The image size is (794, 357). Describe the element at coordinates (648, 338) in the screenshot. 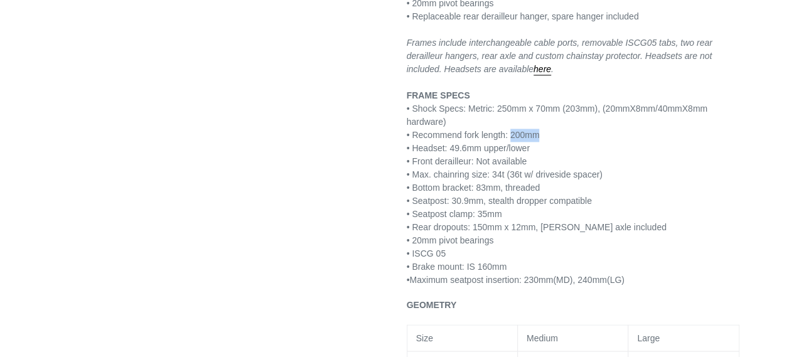

I see `span: Large` at that location.